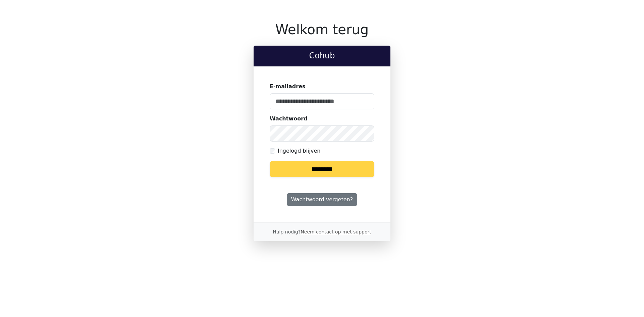 Image resolution: width=644 pixels, height=317 pixels. Describe the element at coordinates (322, 199) in the screenshot. I see `a: Wachtwoord vergeten?` at that location.